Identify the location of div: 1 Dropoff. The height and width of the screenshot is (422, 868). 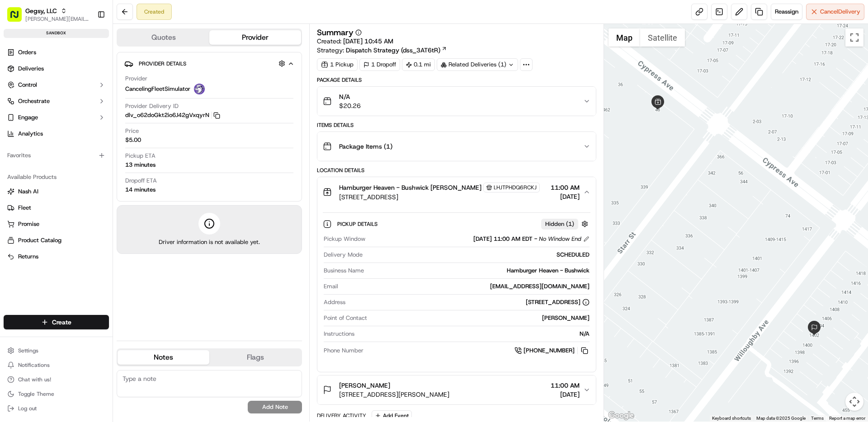
(379, 65).